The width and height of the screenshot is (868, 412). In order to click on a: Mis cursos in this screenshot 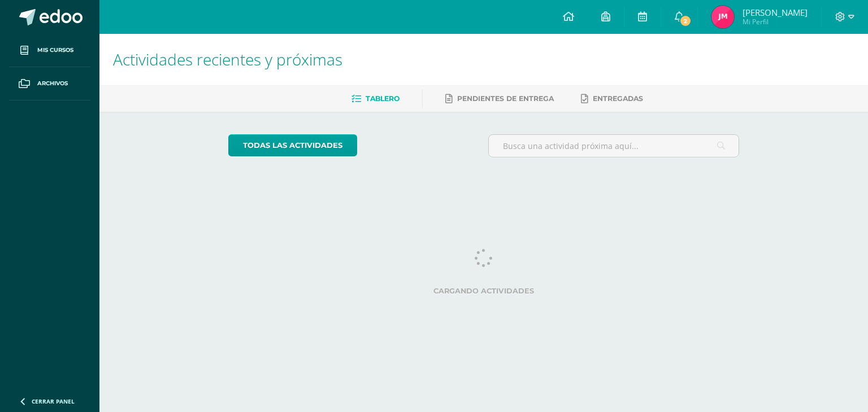, I will do `click(50, 50)`.